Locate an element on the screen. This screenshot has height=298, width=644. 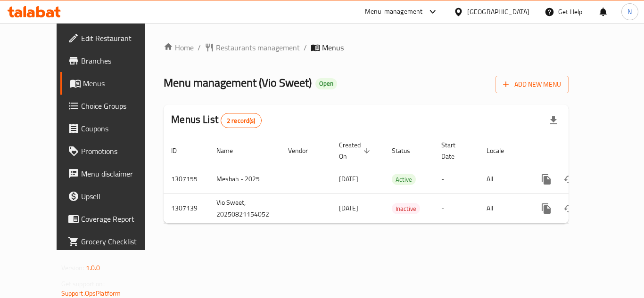
div: Inactive is located at coordinates (406, 209).